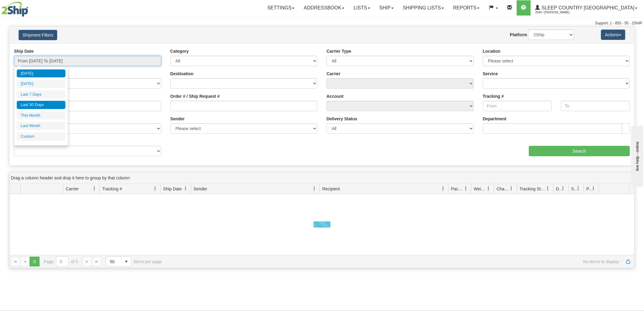  What do you see at coordinates (334, 74) in the screenshot?
I see `label: Carrier` at bounding box center [334, 74].